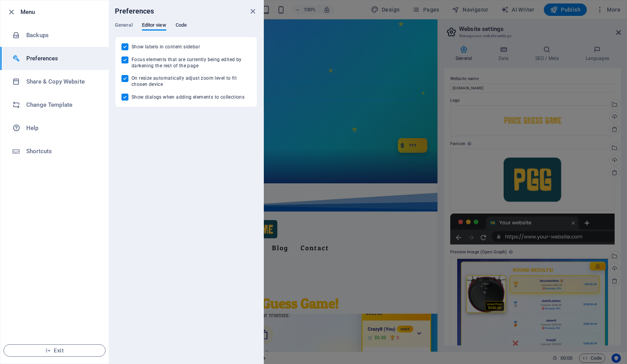 This screenshot has height=364, width=627. I want to click on h6: Backups, so click(62, 36).